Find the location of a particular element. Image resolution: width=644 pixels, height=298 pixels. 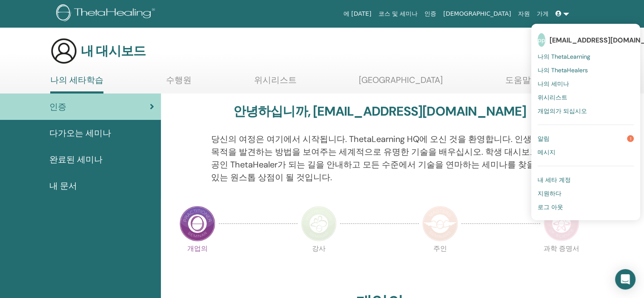

span: 나의 ThetaHealers is located at coordinates (563, 70).